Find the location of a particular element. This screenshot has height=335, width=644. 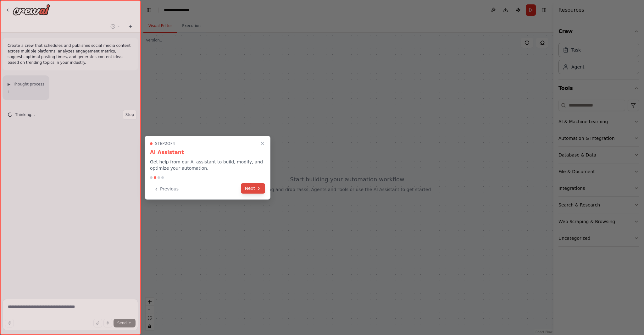

button: Close walkthrough is located at coordinates (262, 144).